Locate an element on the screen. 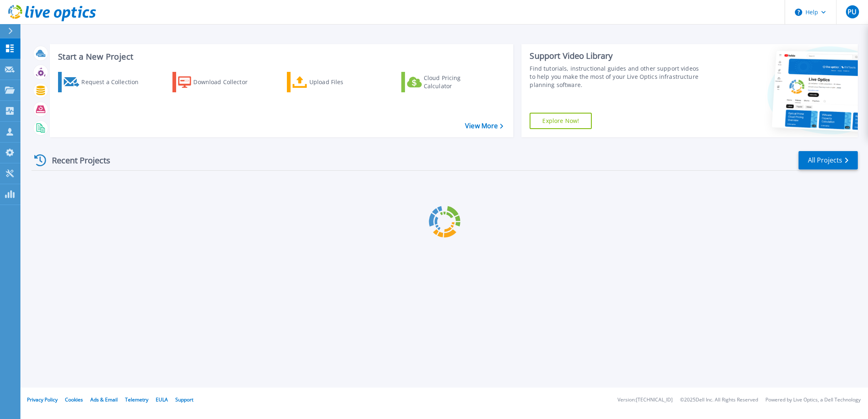 The image size is (868, 419). a: Ads & Email is located at coordinates (104, 400).